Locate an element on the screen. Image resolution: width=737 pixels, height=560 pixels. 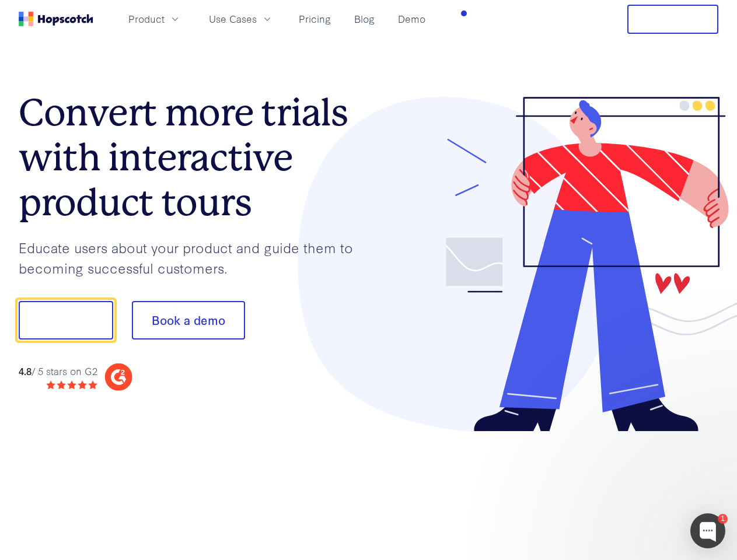
a: Blog is located at coordinates (364, 19).